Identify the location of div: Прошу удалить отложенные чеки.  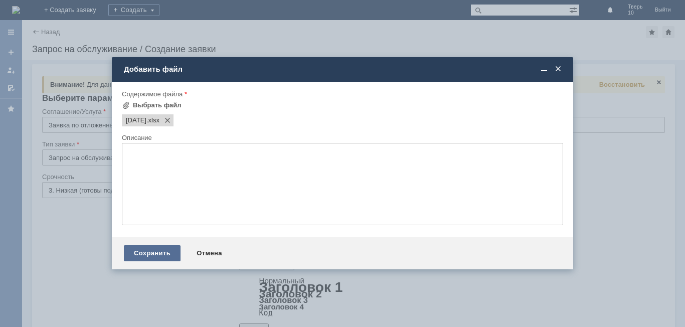
(75, 8).